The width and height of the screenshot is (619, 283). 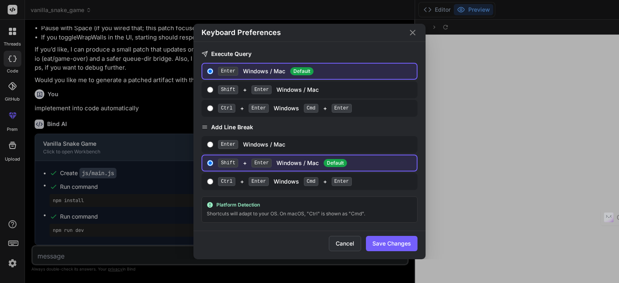 What do you see at coordinates (309, 54) in the screenshot?
I see `h3: Execute Query` at bounding box center [309, 54].